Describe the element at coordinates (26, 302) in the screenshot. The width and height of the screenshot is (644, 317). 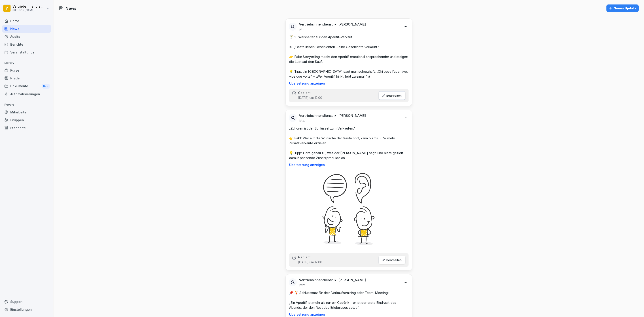
I see `div: Support` at that location.